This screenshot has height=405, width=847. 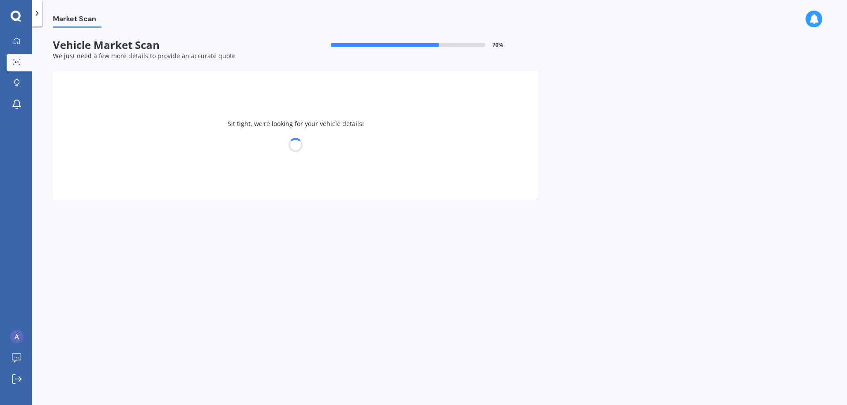 I want to click on span: 70 %, so click(x=498, y=45).